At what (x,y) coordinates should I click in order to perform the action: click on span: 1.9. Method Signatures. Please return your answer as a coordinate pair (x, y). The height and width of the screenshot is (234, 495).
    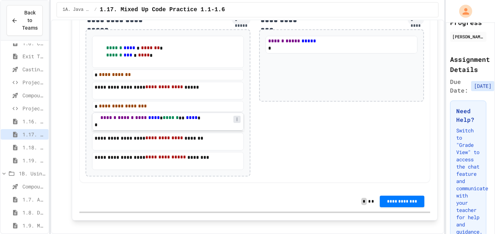
    Looking at the image, I should click on (34, 226).